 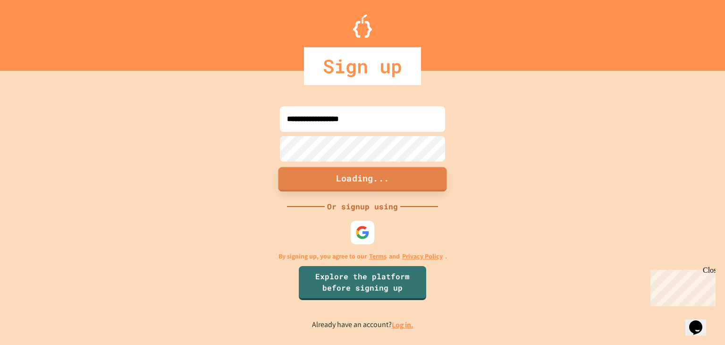 What do you see at coordinates (363, 26) in the screenshot?
I see `img: Logo.svg` at bounding box center [363, 26].